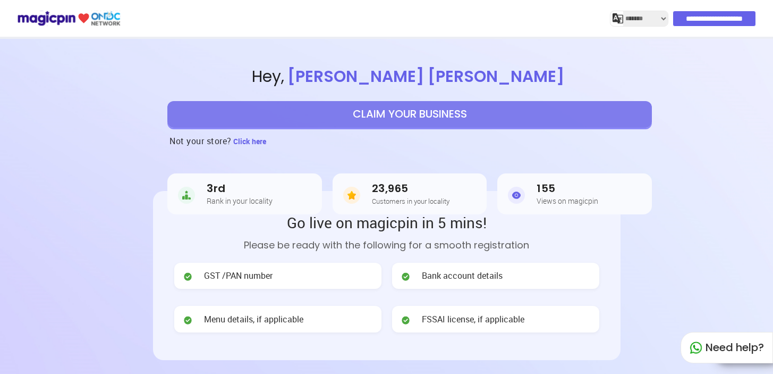  Describe the element at coordinates (200, 141) in the screenshot. I see `h3: Not your store?` at that location.